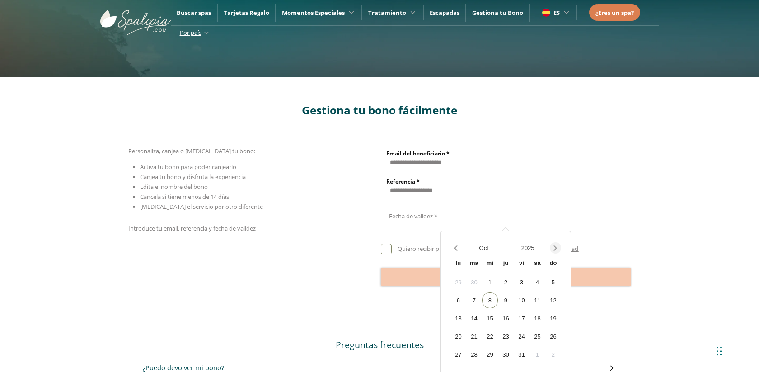 The height and width of the screenshot is (372, 759). What do you see at coordinates (498, 13) in the screenshot?
I see `a: Gestiona tu Bono` at bounding box center [498, 13].